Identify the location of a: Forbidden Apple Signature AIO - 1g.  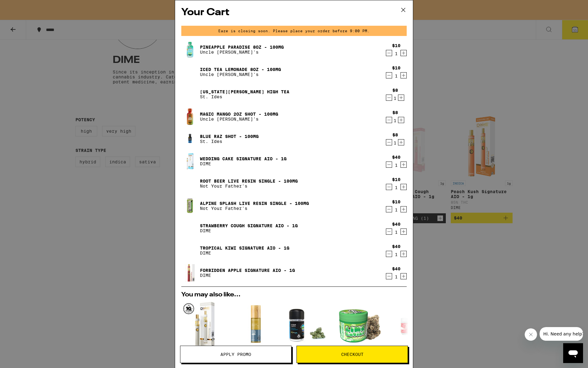
(247, 270).